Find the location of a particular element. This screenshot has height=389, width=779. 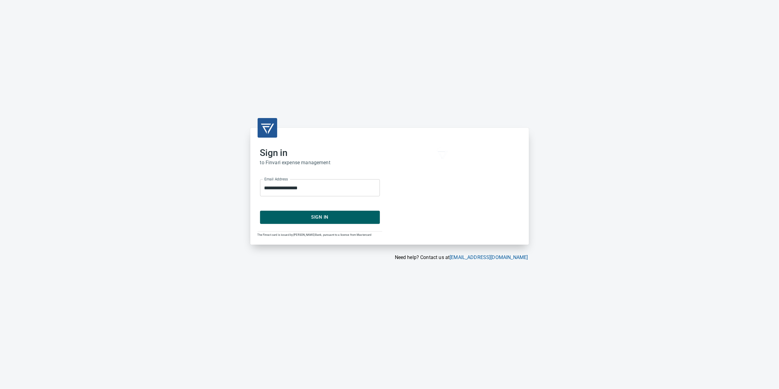

img: fullword_logo_white.png is located at coordinates (459, 154).